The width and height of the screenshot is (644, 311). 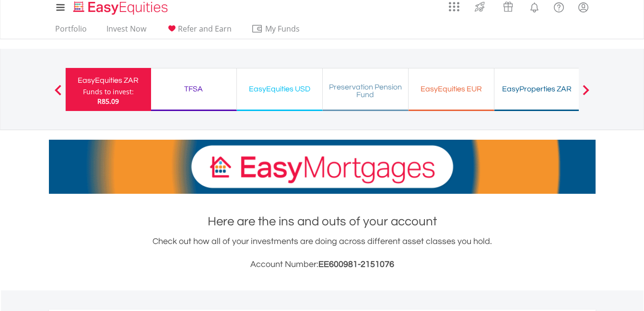 What do you see at coordinates (537, 89) in the screenshot?
I see `div: EasyProperties ZAR` at bounding box center [537, 89].